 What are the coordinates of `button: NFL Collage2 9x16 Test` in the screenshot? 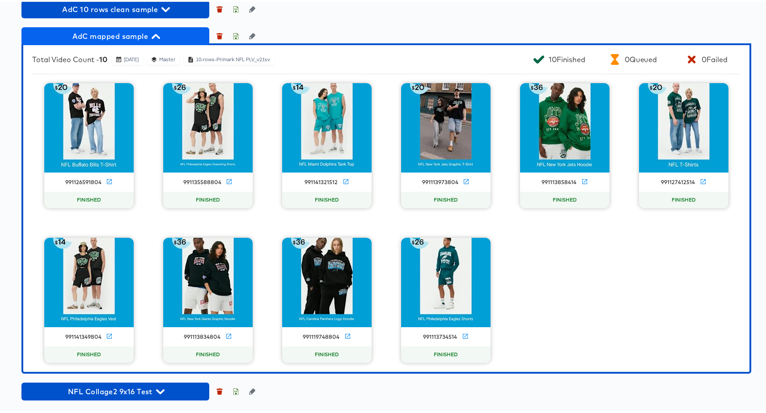 It's located at (115, 390).